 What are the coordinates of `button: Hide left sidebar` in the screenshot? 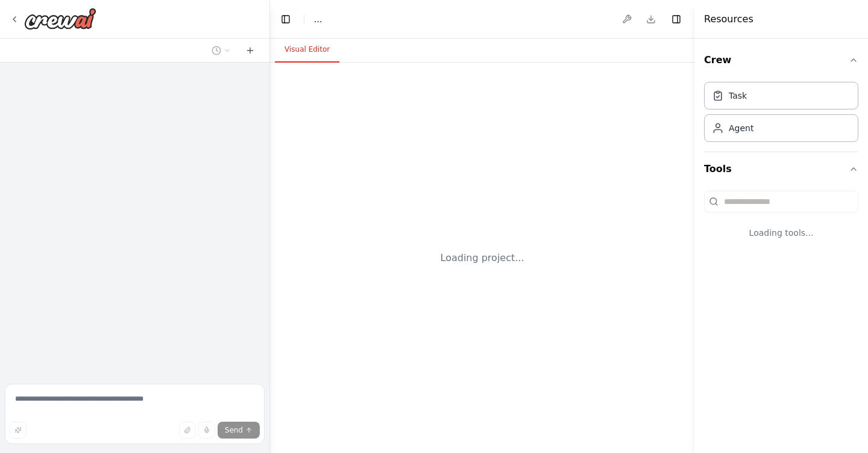 It's located at (286, 19).